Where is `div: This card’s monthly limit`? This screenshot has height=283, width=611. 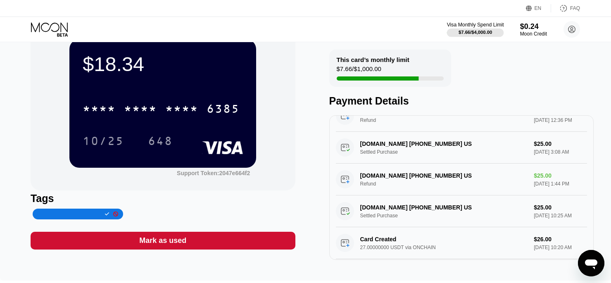 div: This card’s monthly limit is located at coordinates (373, 59).